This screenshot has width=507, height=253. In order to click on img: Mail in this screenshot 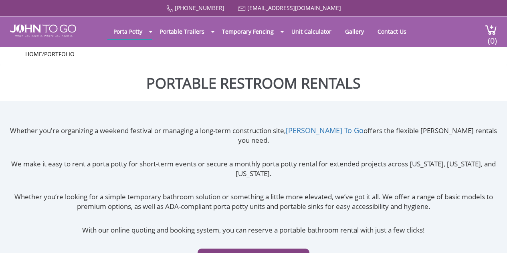, I will do `click(242, 8)`.